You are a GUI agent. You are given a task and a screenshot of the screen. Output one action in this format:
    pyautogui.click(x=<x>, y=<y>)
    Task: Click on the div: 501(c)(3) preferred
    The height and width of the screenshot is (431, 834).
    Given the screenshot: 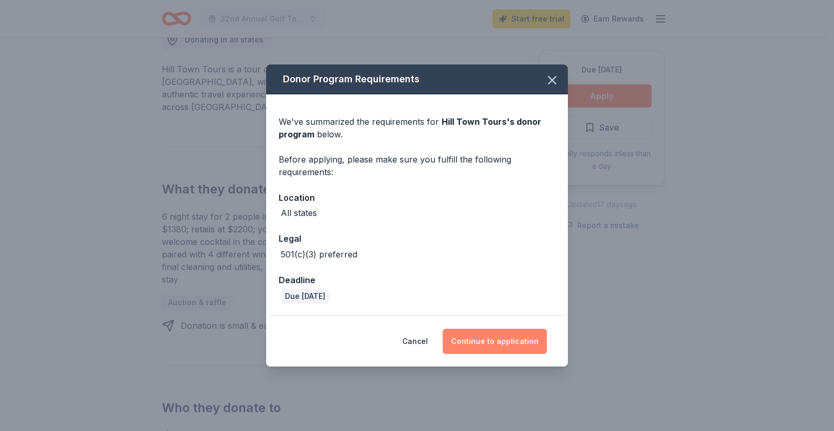 What is the action you would take?
    pyautogui.click(x=319, y=254)
    